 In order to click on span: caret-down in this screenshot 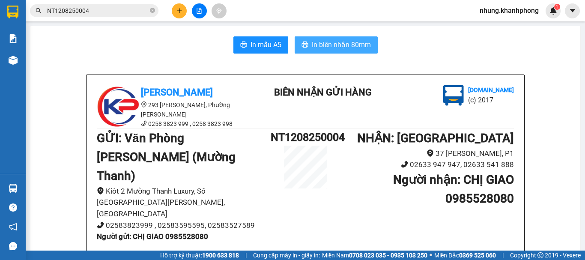, I will do `click(573, 11)`.